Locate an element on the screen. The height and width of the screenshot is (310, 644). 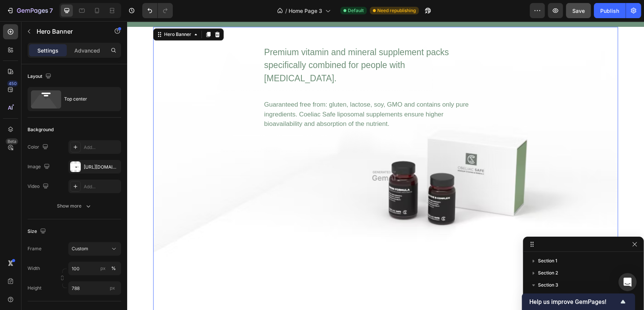
div: Top center is located at coordinates (87, 99).